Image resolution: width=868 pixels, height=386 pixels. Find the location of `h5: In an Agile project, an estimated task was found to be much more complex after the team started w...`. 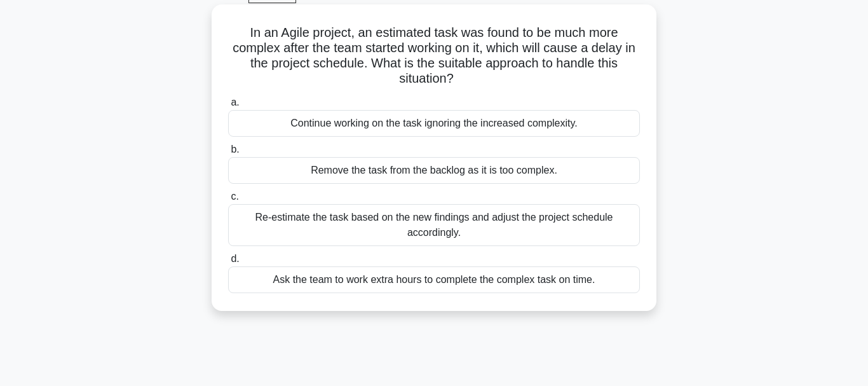

h5: In an Agile project, an estimated task was found to be much more complex after the team started w... is located at coordinates (434, 56).